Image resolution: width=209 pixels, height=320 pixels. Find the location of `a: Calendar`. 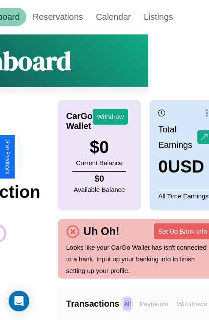

a: Calendar is located at coordinates (113, 17).